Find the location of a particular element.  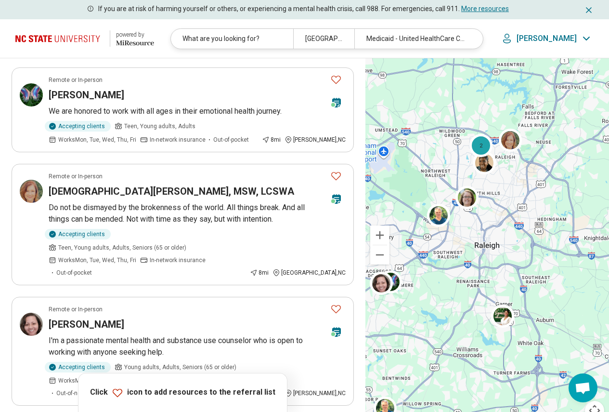

div: 2 is located at coordinates (481, 145).